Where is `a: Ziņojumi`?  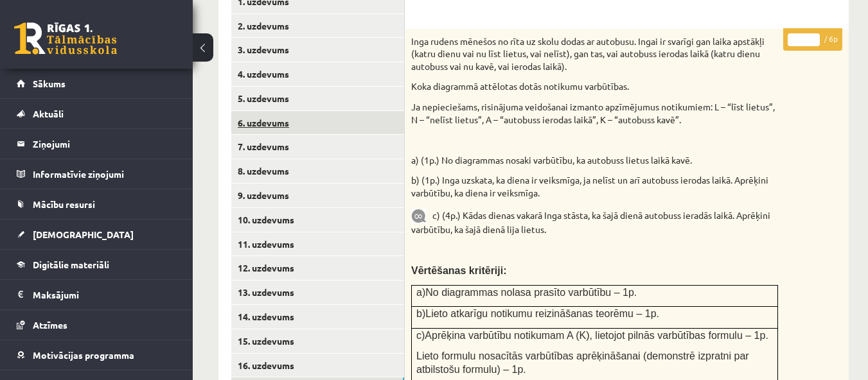
a: Ziņojumi is located at coordinates (96, 144).